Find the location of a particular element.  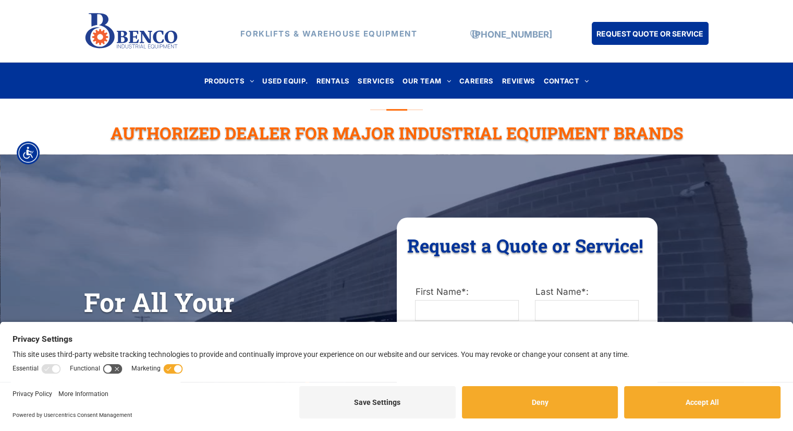

span: Request a Quote or Service! is located at coordinates (525, 245).